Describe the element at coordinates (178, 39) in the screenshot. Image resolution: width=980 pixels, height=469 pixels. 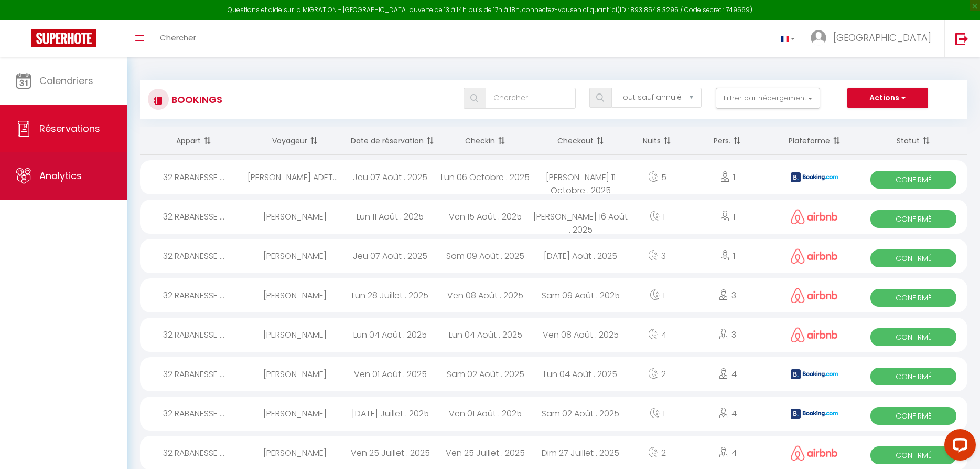
I see `a: Chercher` at that location.